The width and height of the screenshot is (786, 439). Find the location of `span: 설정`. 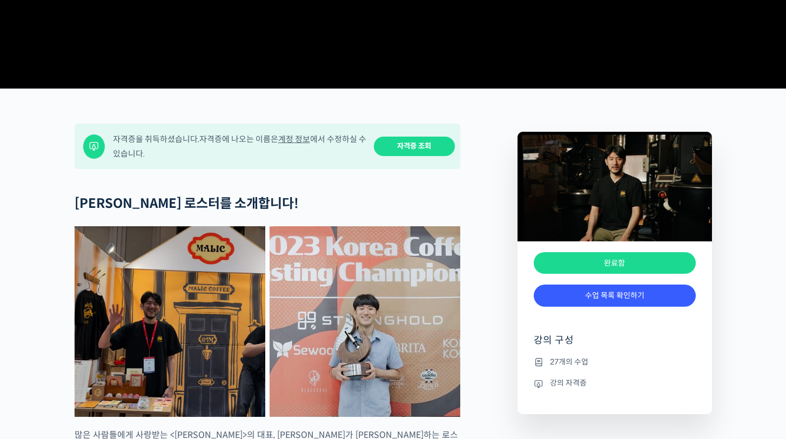

span: 설정 is located at coordinates (173, 363).